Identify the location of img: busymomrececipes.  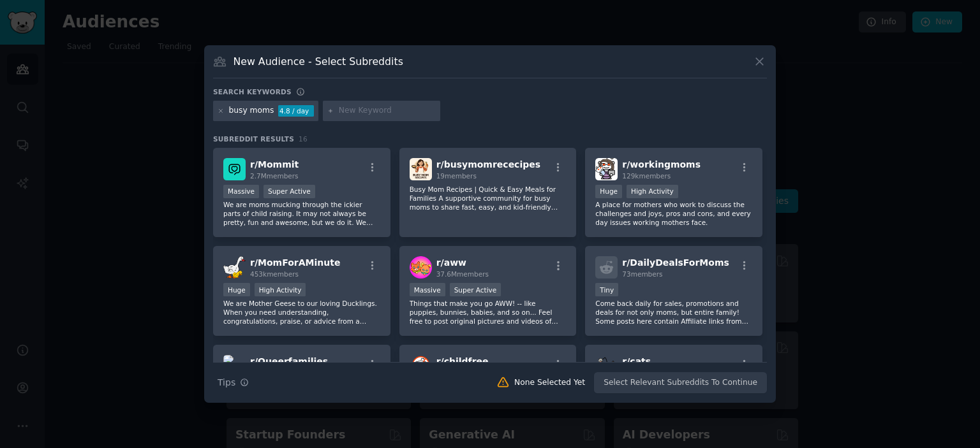
(420, 169).